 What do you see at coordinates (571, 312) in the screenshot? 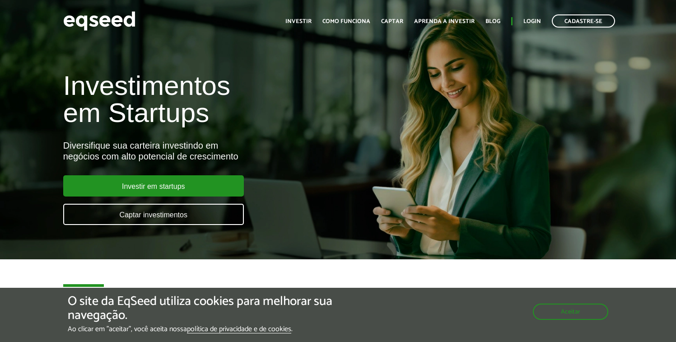
I see `button: Aceitar` at bounding box center [571, 312].